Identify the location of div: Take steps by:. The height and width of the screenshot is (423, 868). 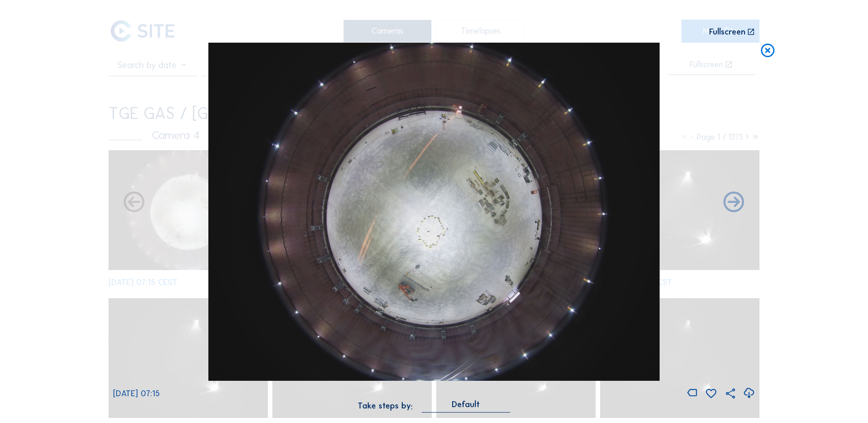
(385, 406).